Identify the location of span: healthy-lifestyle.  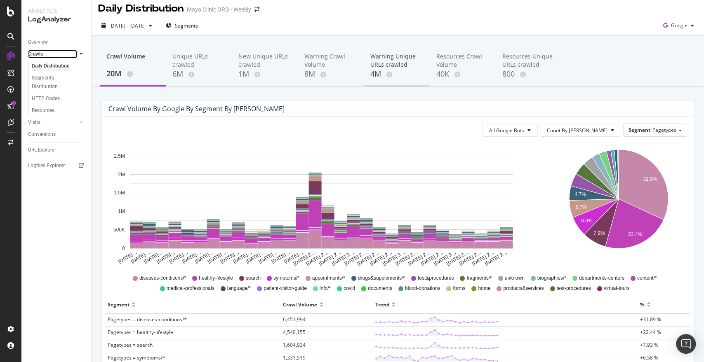
(216, 278).